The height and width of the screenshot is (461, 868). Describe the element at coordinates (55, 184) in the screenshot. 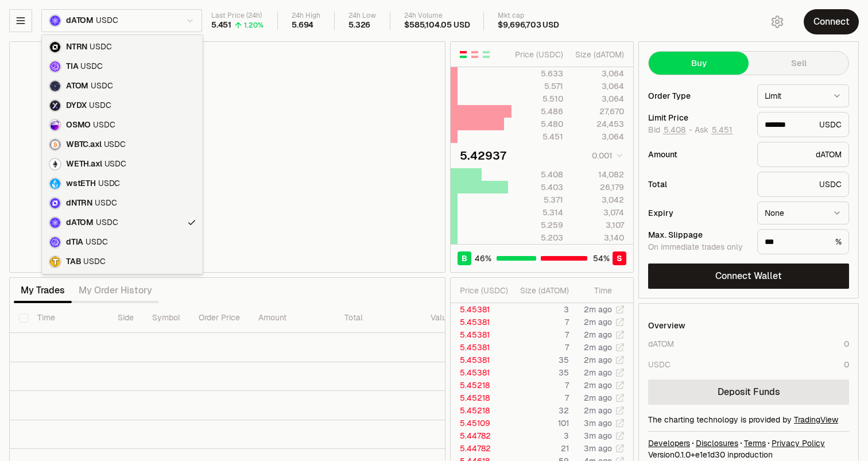

I see `img: wstETH Logo` at that location.